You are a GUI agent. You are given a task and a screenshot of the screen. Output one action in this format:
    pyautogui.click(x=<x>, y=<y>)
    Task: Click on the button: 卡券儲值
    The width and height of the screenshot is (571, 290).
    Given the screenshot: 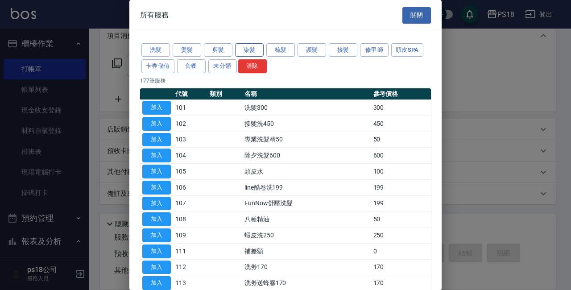 What is the action you would take?
    pyautogui.click(x=158, y=66)
    